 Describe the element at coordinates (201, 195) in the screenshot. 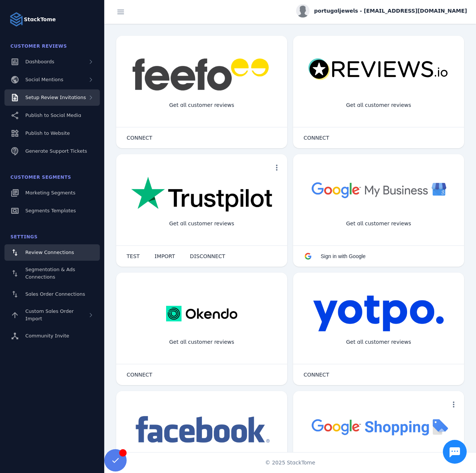

I see `img: trustpilot.png` at that location.